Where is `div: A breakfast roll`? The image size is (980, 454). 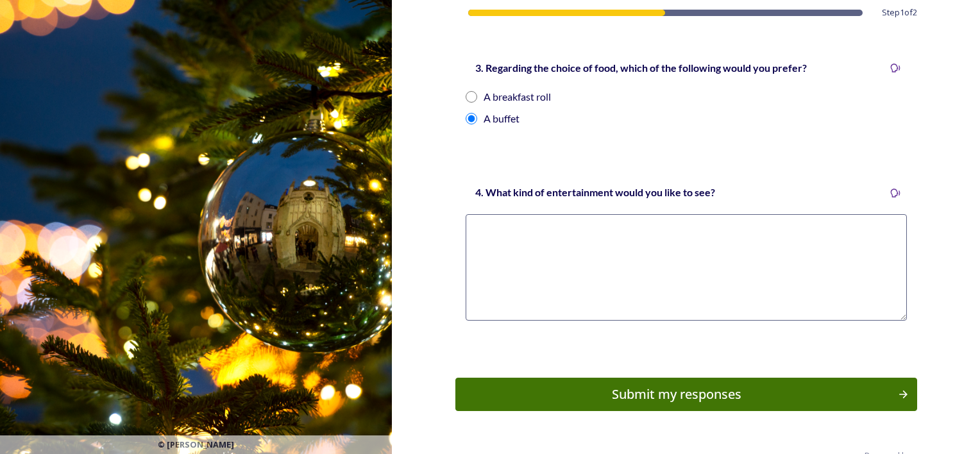
div: A breakfast roll is located at coordinates (517, 97).